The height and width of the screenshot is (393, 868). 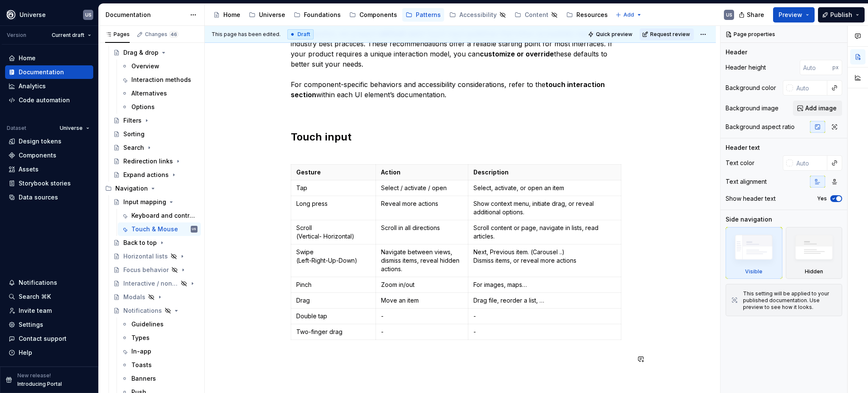 I want to click on p: Drag, so click(x=333, y=300).